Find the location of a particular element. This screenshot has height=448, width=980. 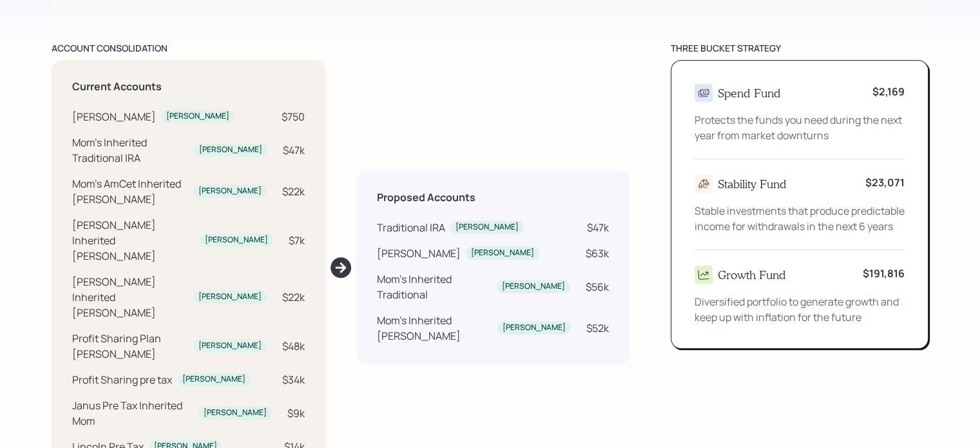

div: three bucket strategy is located at coordinates (800, 48).